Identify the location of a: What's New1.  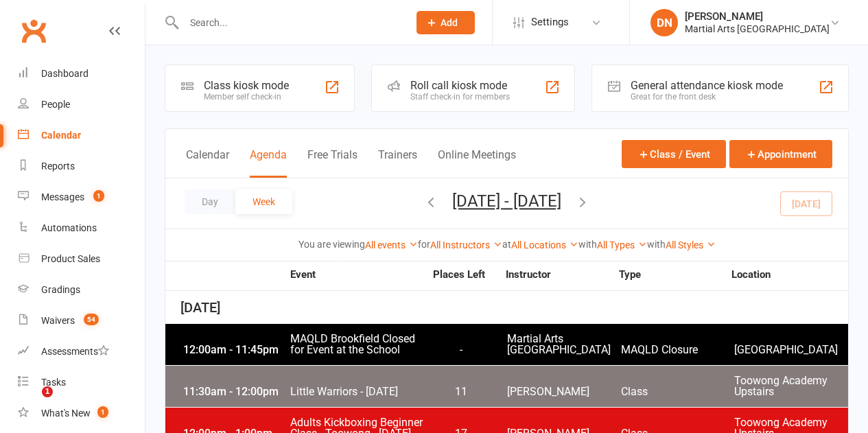
(81, 413).